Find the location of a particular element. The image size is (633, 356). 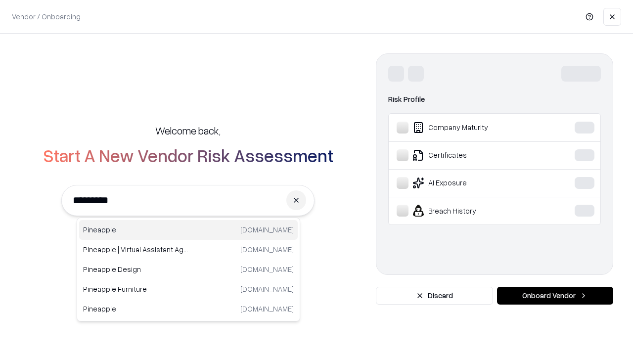

button: Onboard Vendor is located at coordinates (555, 296).